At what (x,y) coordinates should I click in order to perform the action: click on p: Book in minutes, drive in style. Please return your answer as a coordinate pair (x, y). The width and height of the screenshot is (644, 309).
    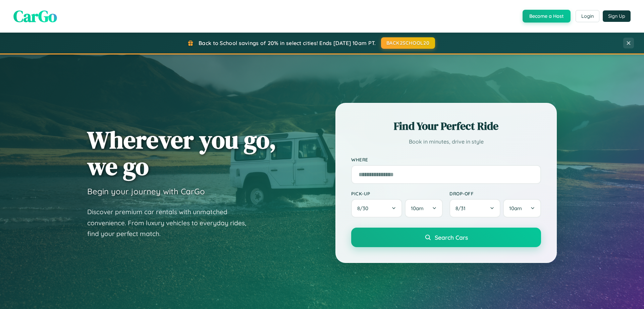
    Looking at the image, I should click on (446, 141).